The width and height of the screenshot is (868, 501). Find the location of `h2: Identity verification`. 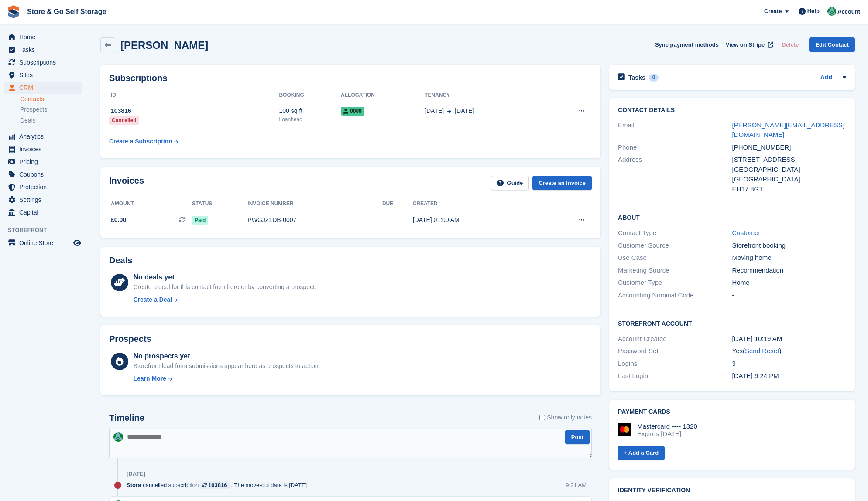

h2: Identity verification is located at coordinates (732, 490).